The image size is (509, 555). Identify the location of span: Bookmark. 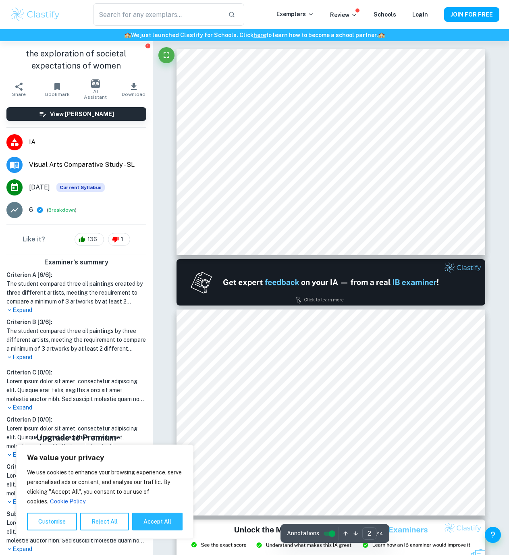
(57, 94).